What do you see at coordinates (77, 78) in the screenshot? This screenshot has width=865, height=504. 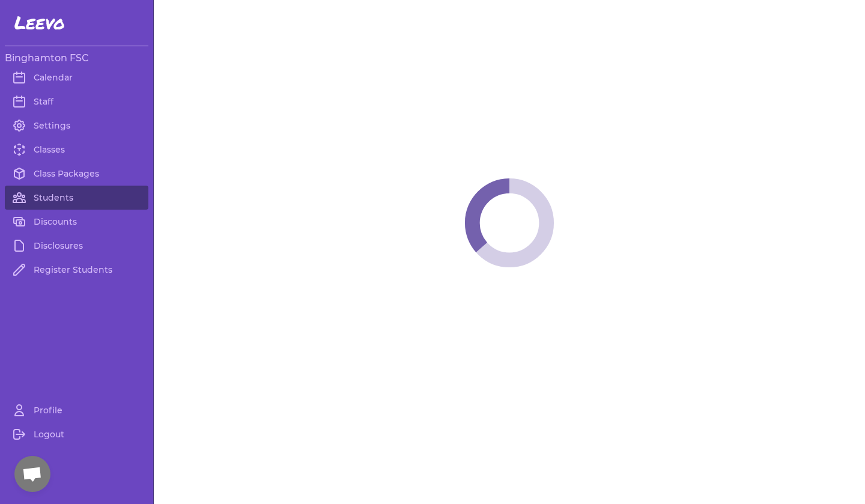 I see `a: Calendar` at bounding box center [77, 78].